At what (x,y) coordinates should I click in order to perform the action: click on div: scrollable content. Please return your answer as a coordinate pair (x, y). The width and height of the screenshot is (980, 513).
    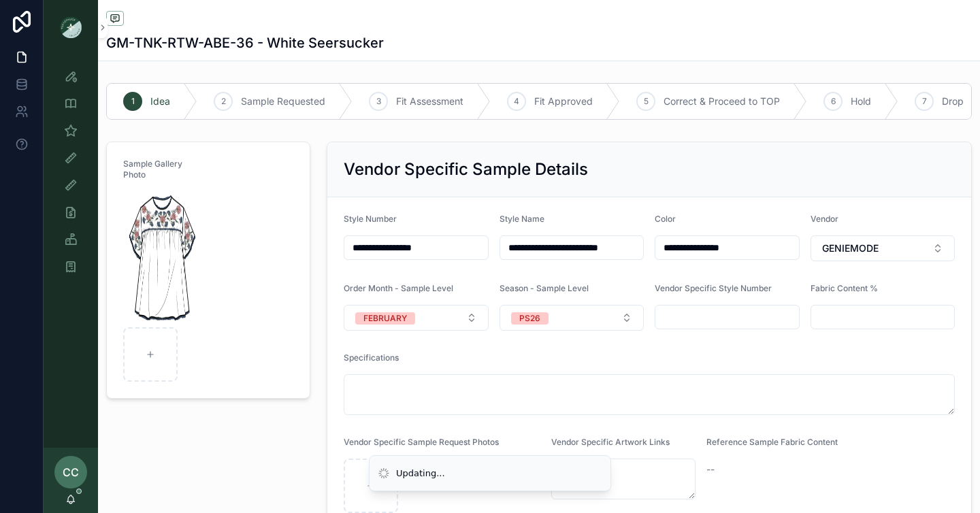
    Looking at the image, I should click on (71, 175).